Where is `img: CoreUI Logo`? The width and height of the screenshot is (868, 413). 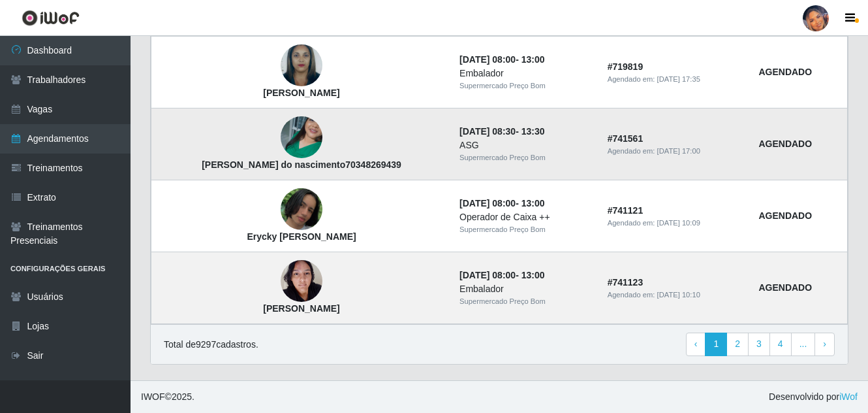
img: CoreUI Logo is located at coordinates (50, 18).